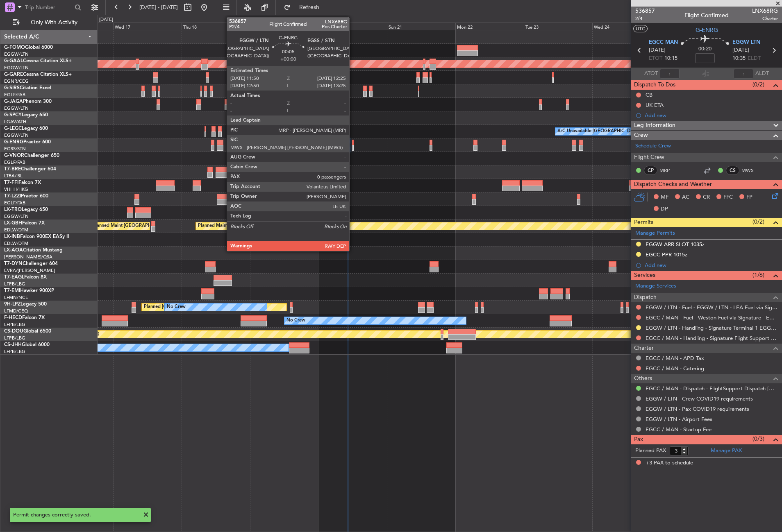 The image size is (782, 532). I want to click on span: 536857, so click(645, 11).